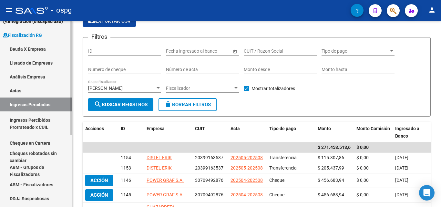 The height and width of the screenshot is (207, 441). Describe the element at coordinates (98, 104) in the screenshot. I see `mat-icon: search` at that location.